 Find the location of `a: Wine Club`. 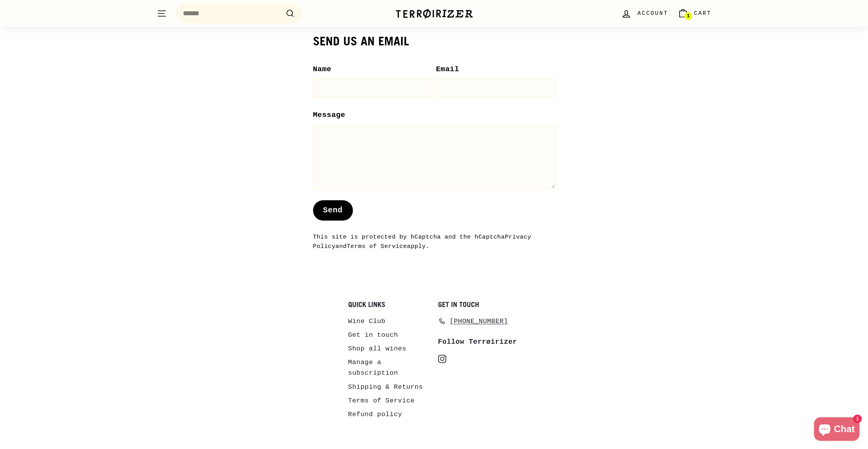

a: Wine Club is located at coordinates (367, 321).